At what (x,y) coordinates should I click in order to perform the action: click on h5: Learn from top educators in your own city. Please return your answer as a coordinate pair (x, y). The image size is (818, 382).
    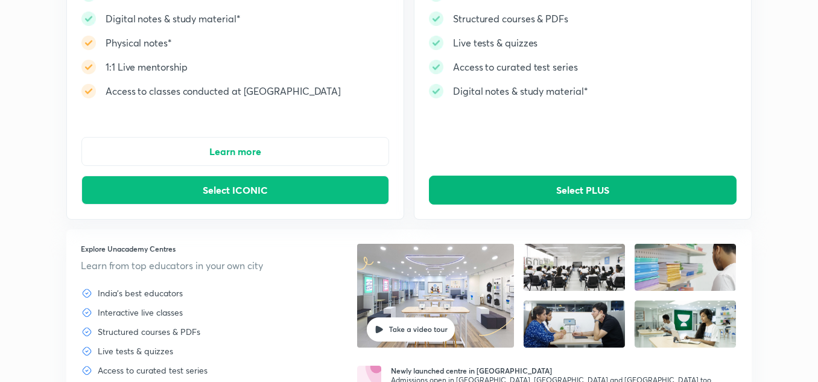
    Looking at the image, I should click on (193, 265).